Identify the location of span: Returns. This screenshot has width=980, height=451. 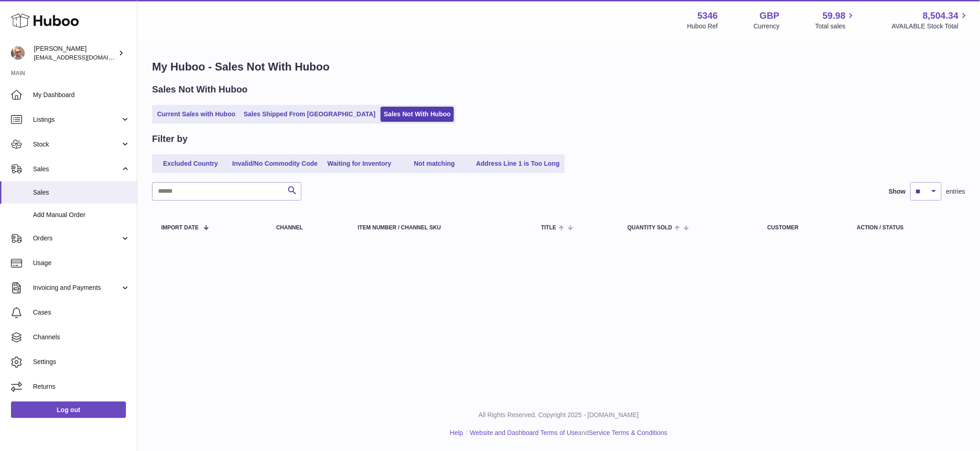
(81, 387).